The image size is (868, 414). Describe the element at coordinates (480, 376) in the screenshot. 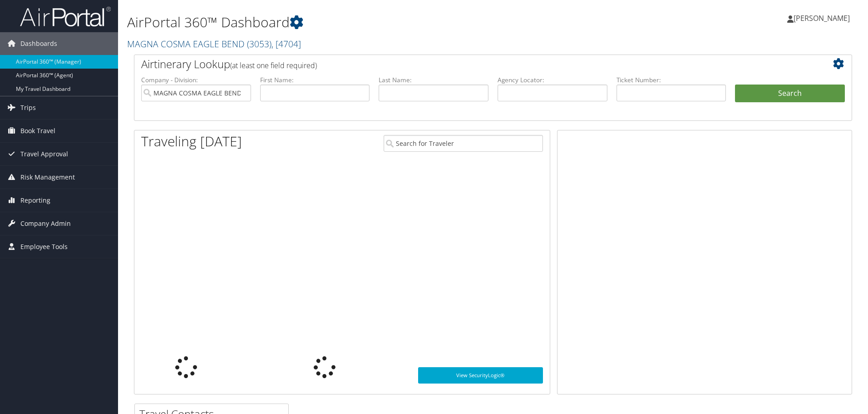

I see `a: View SecurityLogic®` at that location.